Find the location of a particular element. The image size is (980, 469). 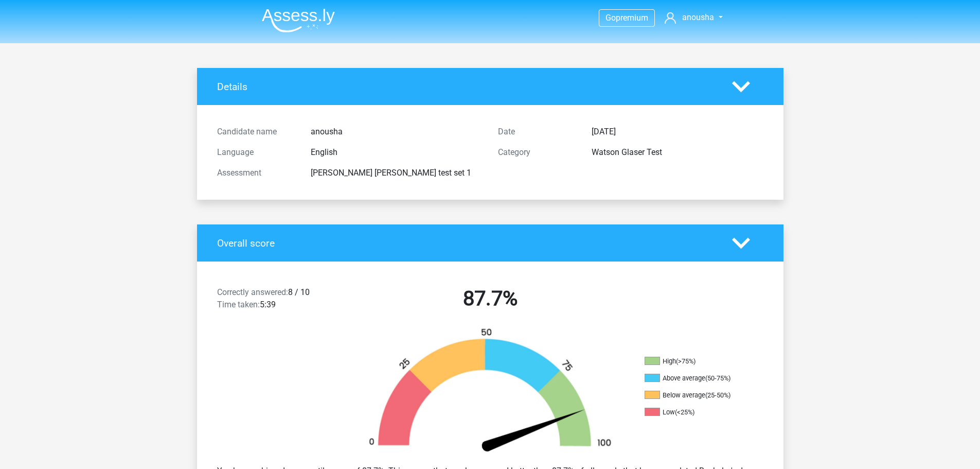

span: anousha is located at coordinates (698, 17).